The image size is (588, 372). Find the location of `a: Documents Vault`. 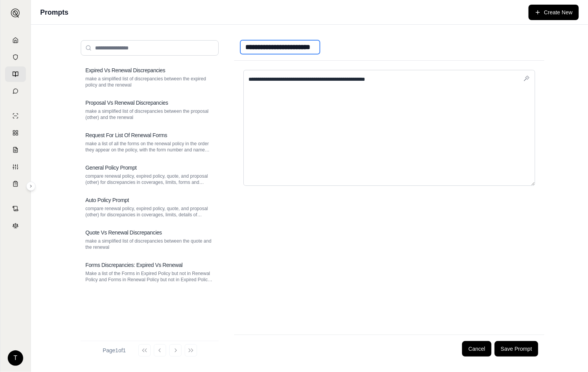

a: Documents Vault is located at coordinates (15, 57).